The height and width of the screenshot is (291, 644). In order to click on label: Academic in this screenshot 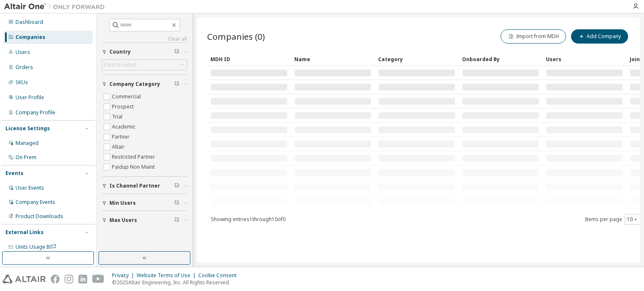, I will do `click(125, 127)`.